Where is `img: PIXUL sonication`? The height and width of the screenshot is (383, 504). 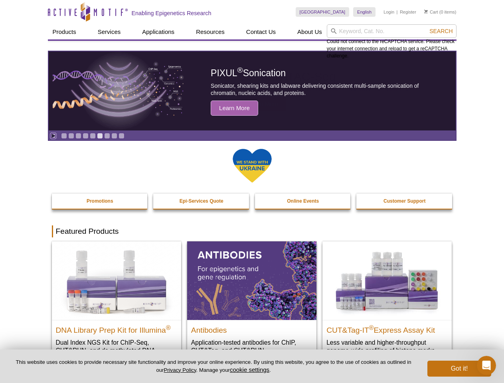
img: PIXUL sonication is located at coordinates (118, 91).